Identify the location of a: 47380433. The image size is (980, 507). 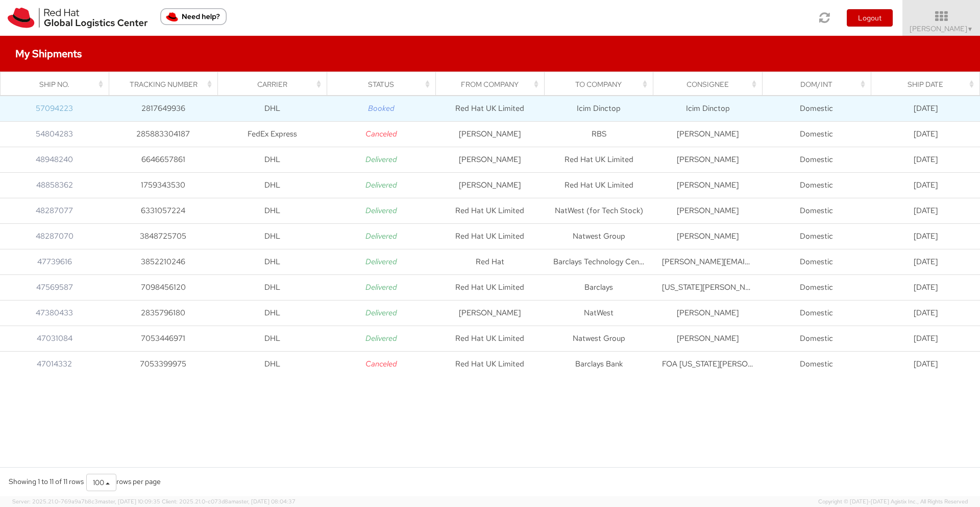
(54, 313).